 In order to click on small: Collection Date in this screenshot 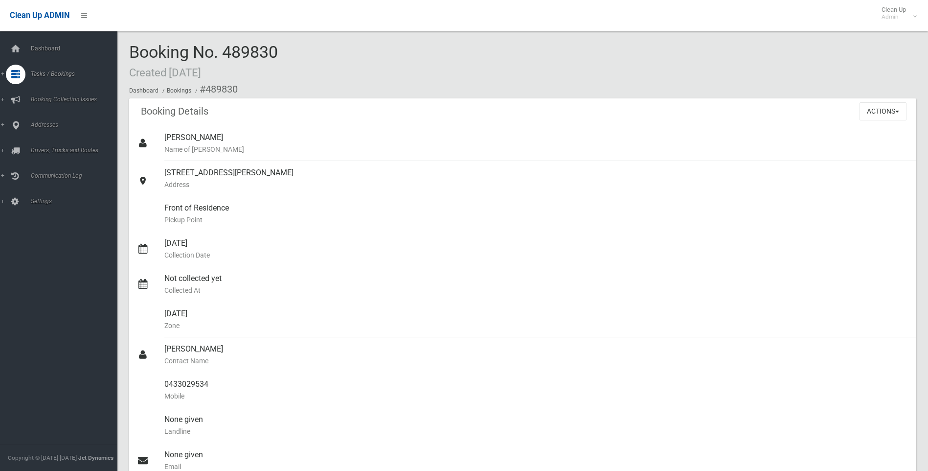, I will do `click(536, 255)`.